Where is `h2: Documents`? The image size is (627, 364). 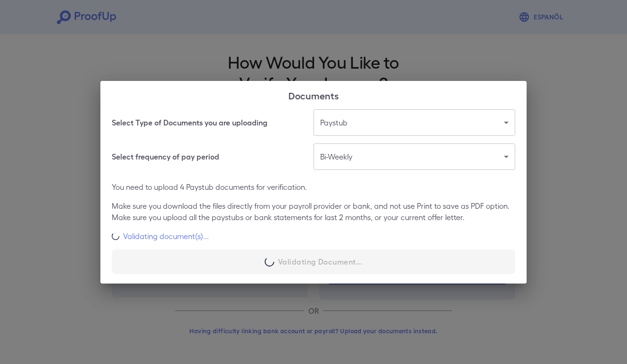
h2: Documents is located at coordinates (314, 95).